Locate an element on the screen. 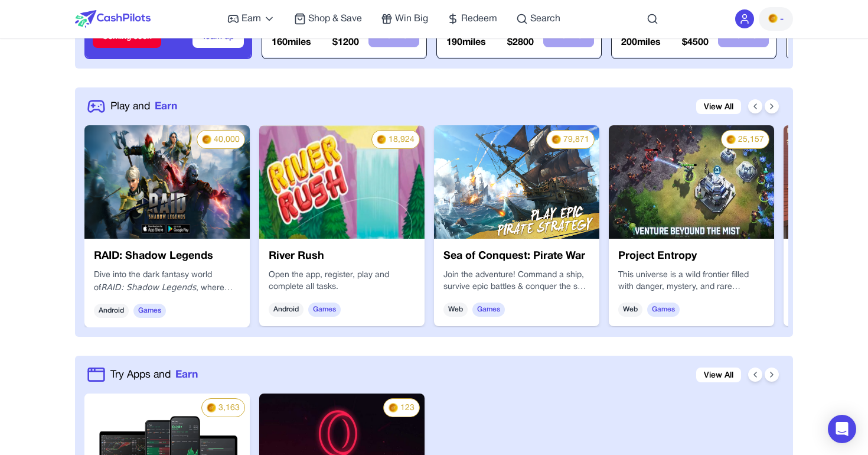 This screenshot has height=455, width=868. button: PMs- is located at coordinates (776, 19).